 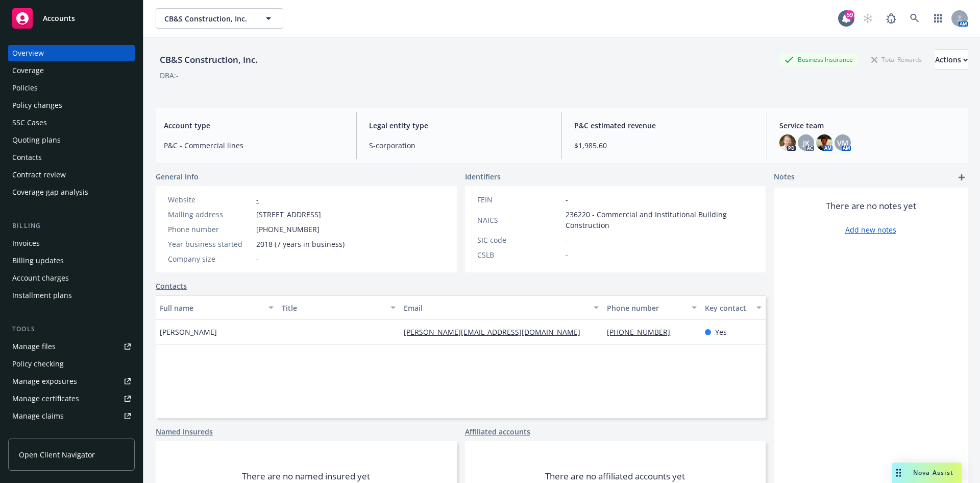 What do you see at coordinates (728, 308) in the screenshot?
I see `div: Key contact` at bounding box center [728, 308].